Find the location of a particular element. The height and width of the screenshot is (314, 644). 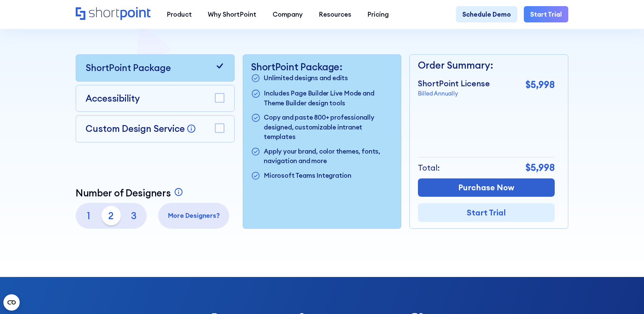

a: Product is located at coordinates (179, 14).